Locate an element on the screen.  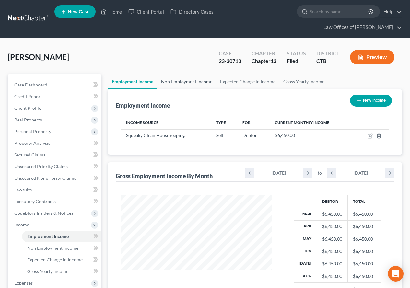
th: May is located at coordinates (305, 239).